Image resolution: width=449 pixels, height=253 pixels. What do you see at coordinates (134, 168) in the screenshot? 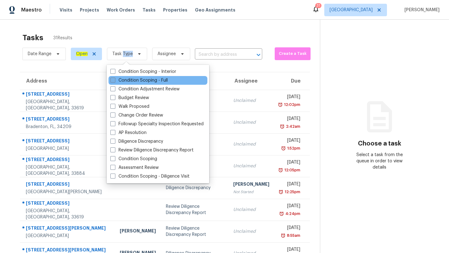
I see `label: Assessment Review` at bounding box center [134, 168].